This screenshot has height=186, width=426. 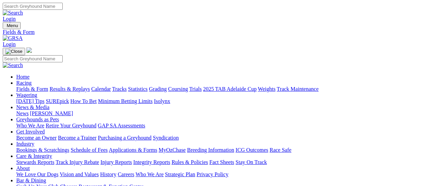 I want to click on a: Purchasing a Greyhound, so click(x=125, y=137).